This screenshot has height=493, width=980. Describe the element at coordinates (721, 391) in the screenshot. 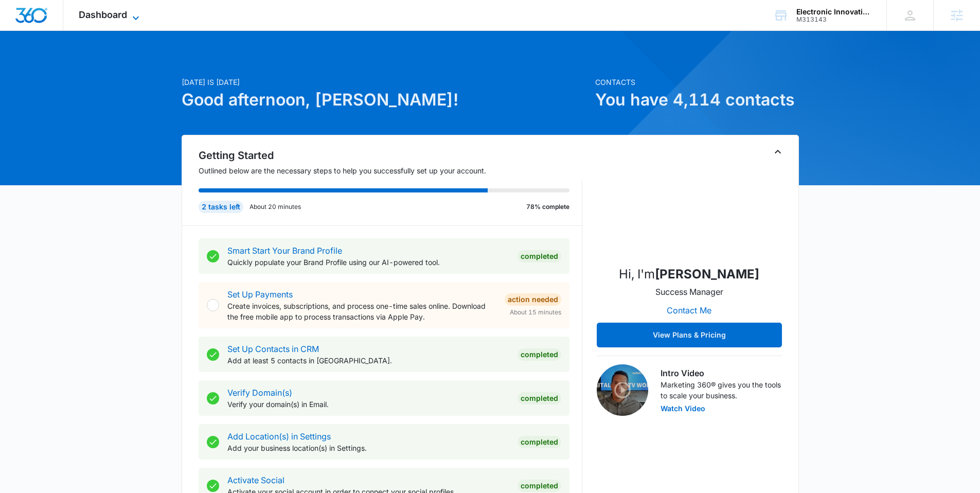

I see `p: Marketing 360® gives you the tools to scale your business.` at that location.